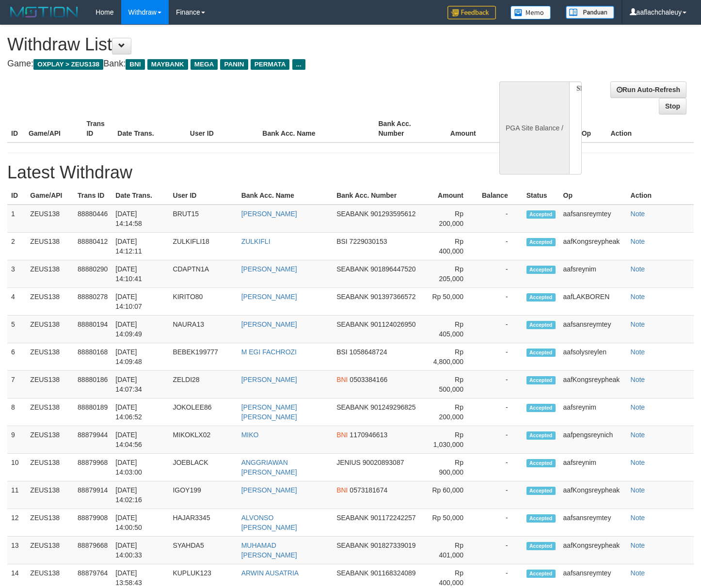 This screenshot has width=701, height=588. What do you see at coordinates (650, 128) in the screenshot?
I see `th: Action` at bounding box center [650, 128].